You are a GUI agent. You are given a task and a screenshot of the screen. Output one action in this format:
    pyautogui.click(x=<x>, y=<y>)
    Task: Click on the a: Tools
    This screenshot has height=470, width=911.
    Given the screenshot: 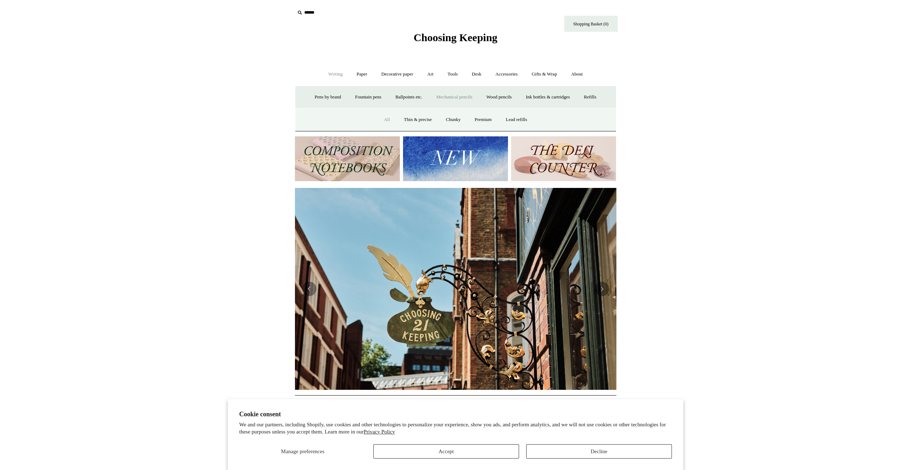 What is the action you would take?
    pyautogui.click(x=453, y=74)
    